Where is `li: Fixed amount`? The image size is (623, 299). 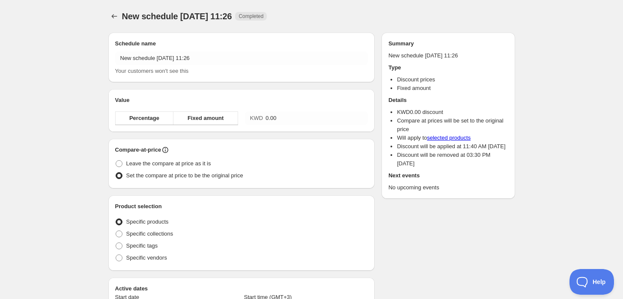
li: Fixed amount is located at coordinates (452, 88).